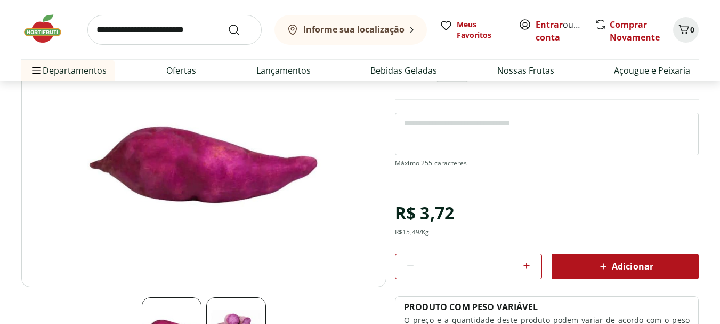 This screenshot has width=720, height=324. Describe the element at coordinates (404, 70) in the screenshot. I see `a: Bebidas Geladas` at that location.